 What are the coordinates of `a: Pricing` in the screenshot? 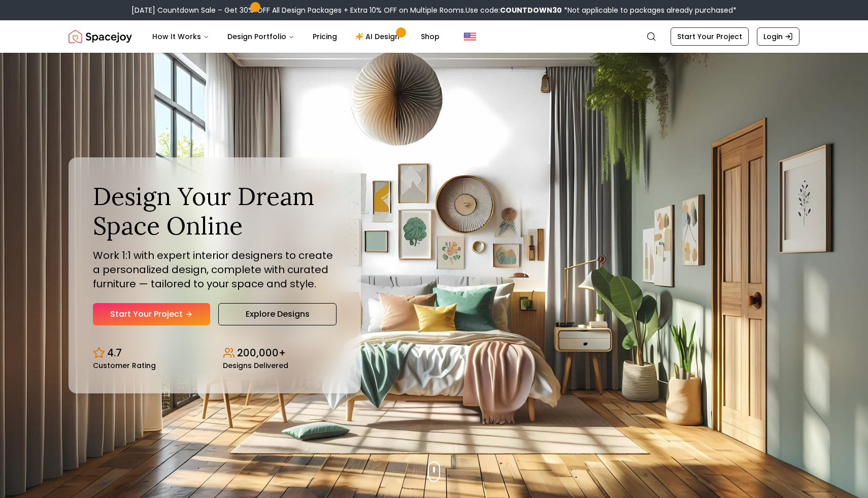 It's located at (325, 36).